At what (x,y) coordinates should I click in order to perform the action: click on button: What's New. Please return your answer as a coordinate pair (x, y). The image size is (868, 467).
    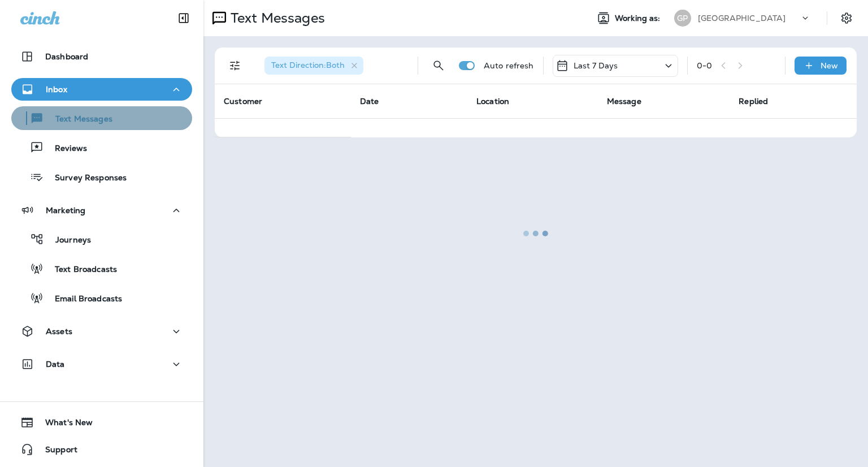
    Looking at the image, I should click on (101, 423).